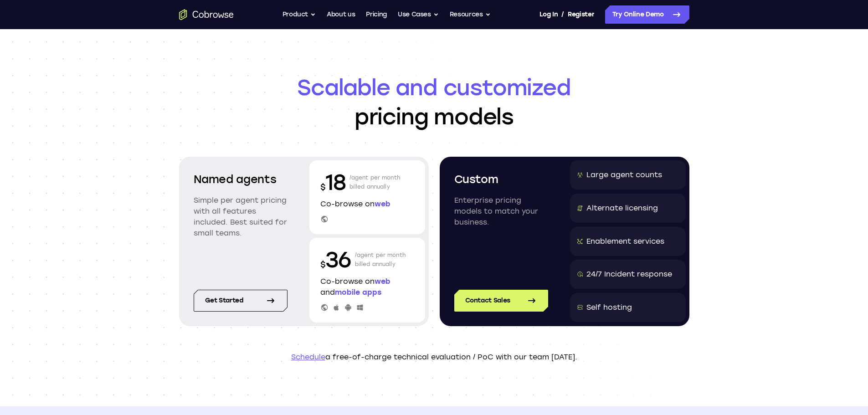 The width and height of the screenshot is (868, 415). Describe the element at coordinates (629, 274) in the screenshot. I see `div: 24/7 Incident response` at that location.